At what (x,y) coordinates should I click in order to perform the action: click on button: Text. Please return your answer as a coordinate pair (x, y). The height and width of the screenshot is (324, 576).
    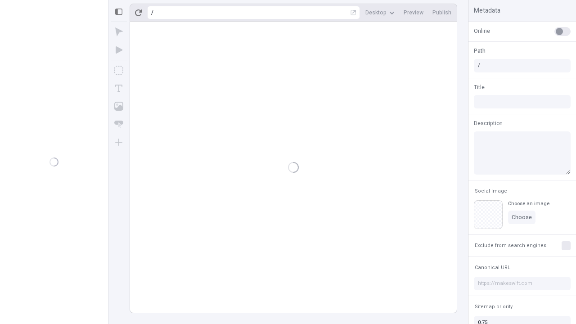
    Looking at the image, I should click on (119, 88).